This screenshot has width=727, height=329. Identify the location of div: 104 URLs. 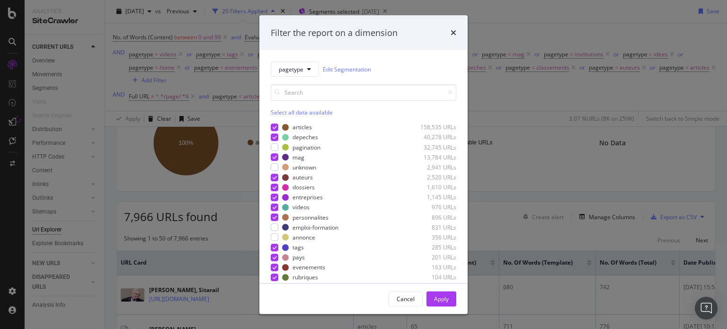
(433, 277).